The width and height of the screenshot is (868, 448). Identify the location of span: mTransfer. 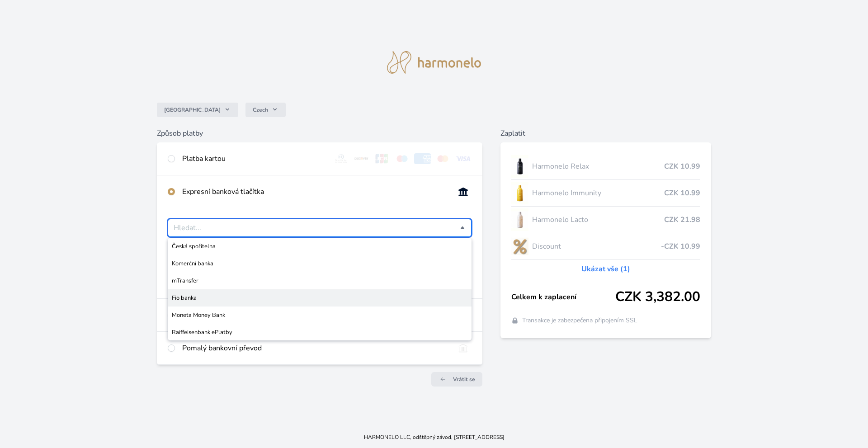
(319, 281).